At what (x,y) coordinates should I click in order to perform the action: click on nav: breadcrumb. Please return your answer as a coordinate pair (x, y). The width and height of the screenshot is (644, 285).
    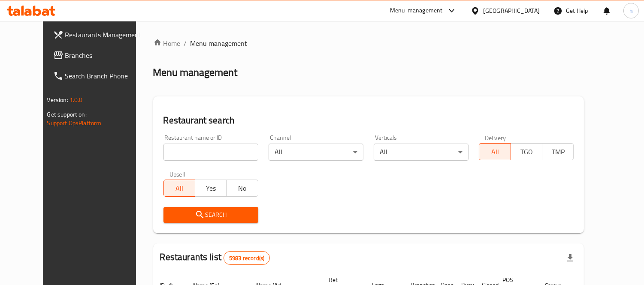
    Looking at the image, I should click on (368, 43).